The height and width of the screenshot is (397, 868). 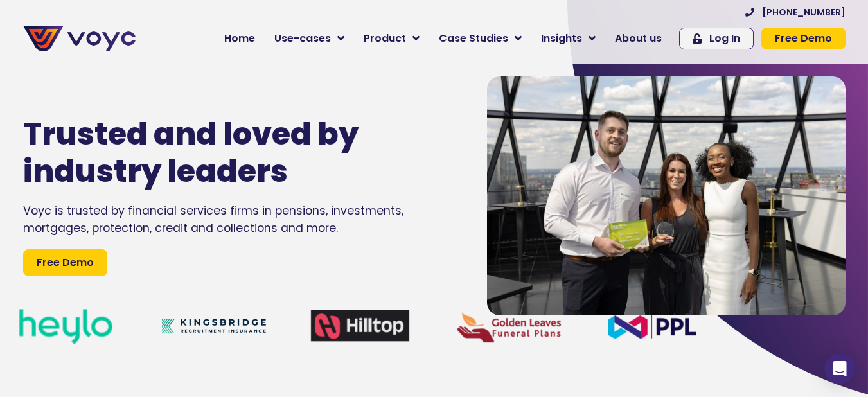 What do you see at coordinates (473, 38) in the screenshot?
I see `span: Case Studies` at bounding box center [473, 38].